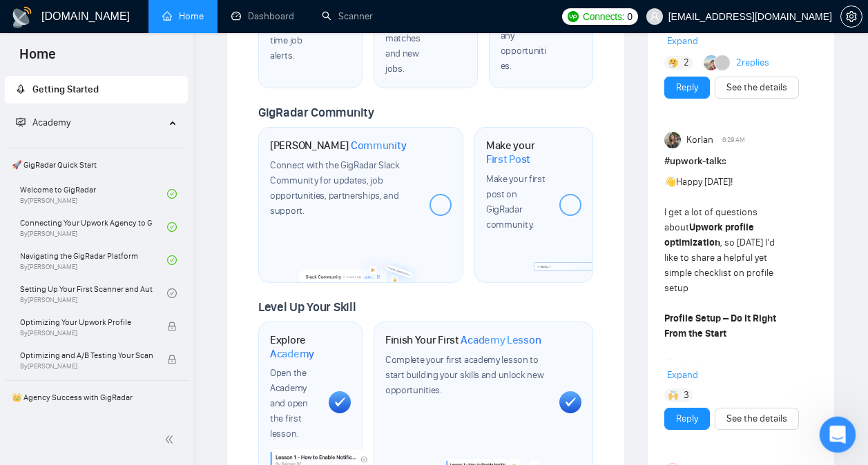 The width and height of the screenshot is (868, 465). Describe the element at coordinates (741, 162) in the screenshot. I see `h1: # upwork-talks` at that location.